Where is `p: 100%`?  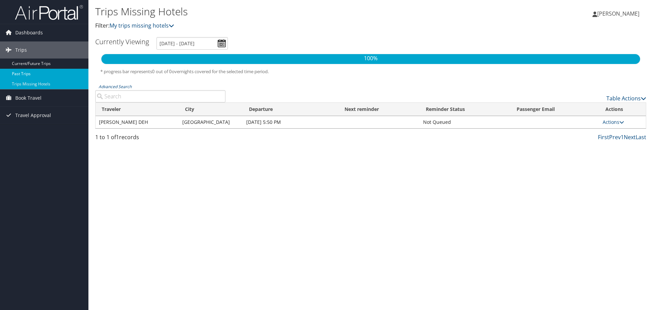 p: 100% is located at coordinates (371, 59).